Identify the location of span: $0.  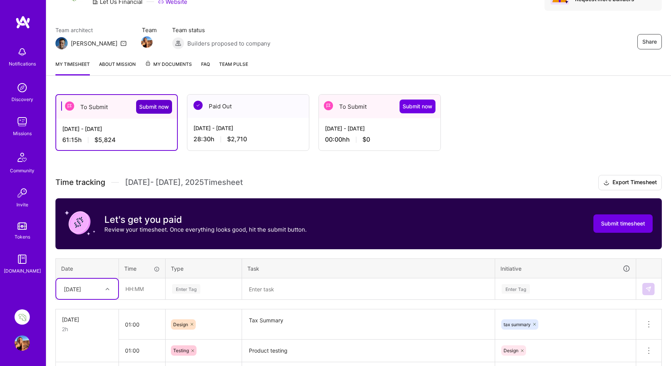
(366, 139).